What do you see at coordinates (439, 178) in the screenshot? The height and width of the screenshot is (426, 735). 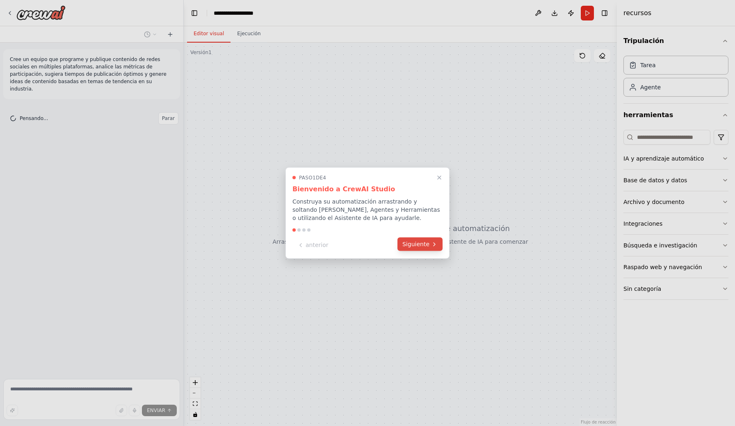 I see `button: Recorrido de cerca` at bounding box center [439, 178].